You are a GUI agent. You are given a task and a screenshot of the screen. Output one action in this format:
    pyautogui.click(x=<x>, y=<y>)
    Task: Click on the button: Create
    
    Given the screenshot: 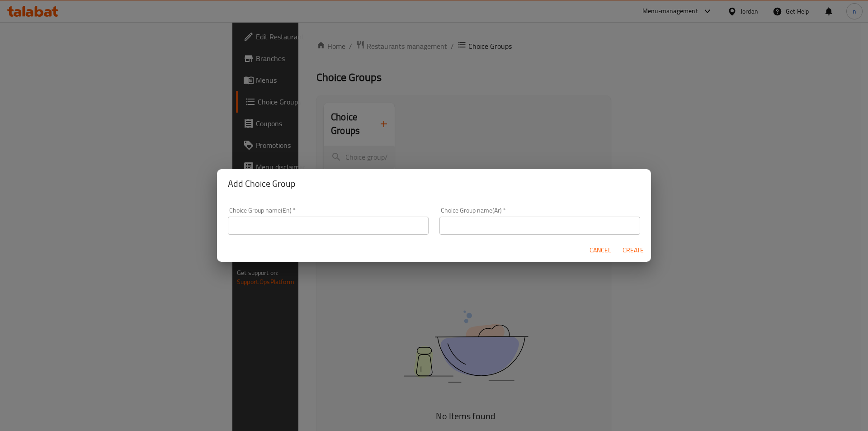 What is the action you would take?
    pyautogui.click(x=632, y=250)
    